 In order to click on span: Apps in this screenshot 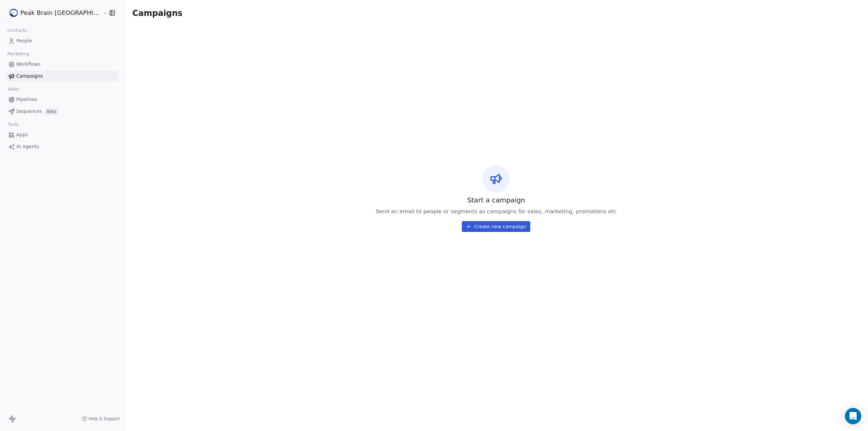, I will do `click(22, 135)`.